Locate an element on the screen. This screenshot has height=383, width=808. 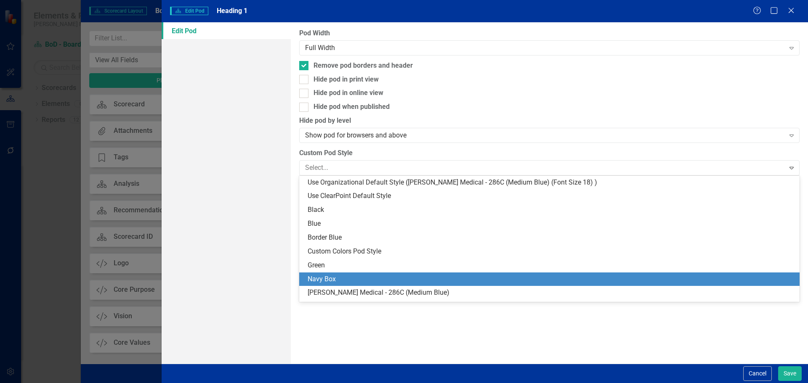
div: Border Blue is located at coordinates (551, 238).